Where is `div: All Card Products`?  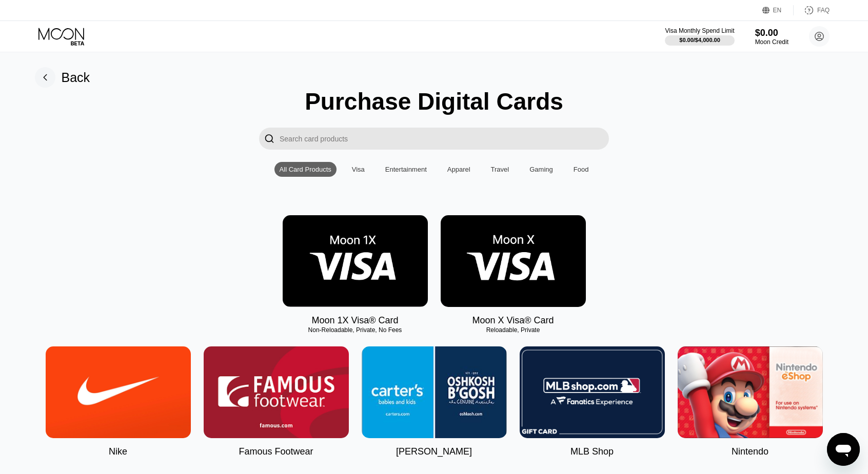
div: All Card Products is located at coordinates (305, 169).